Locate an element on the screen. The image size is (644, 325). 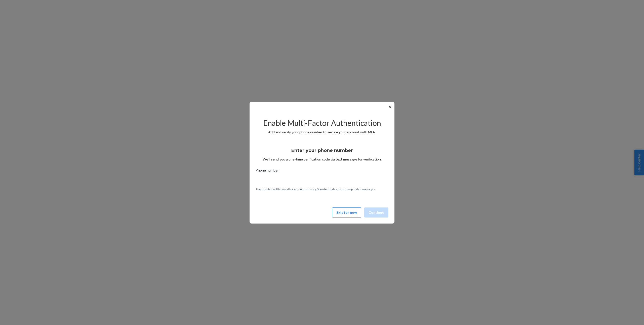
p: This number will be used for account security. Standard data and message rates may apply. is located at coordinates (322, 189).